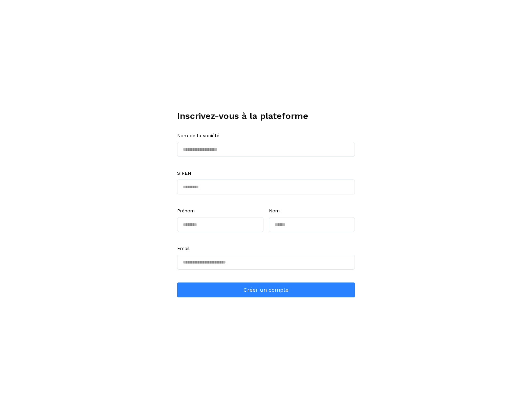 The height and width of the screenshot is (419, 532). I want to click on span: Prénom, so click(186, 210).